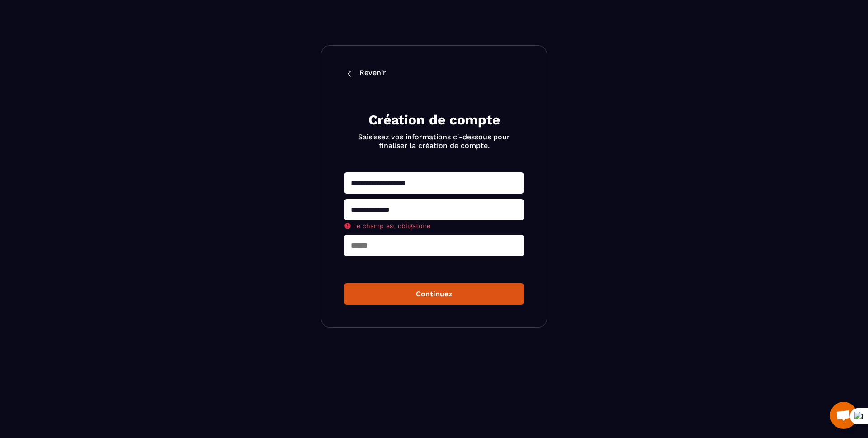 The height and width of the screenshot is (438, 868). Describe the element at coordinates (434, 120) in the screenshot. I see `h2: Création de compte` at that location.